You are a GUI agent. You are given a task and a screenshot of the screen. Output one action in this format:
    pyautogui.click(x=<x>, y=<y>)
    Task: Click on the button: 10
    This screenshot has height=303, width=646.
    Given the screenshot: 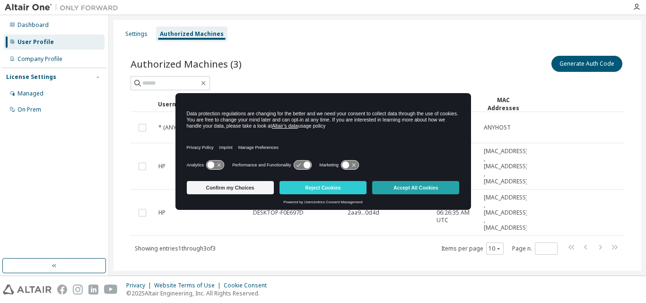 What is the action you would take?
    pyautogui.click(x=495, y=249)
    